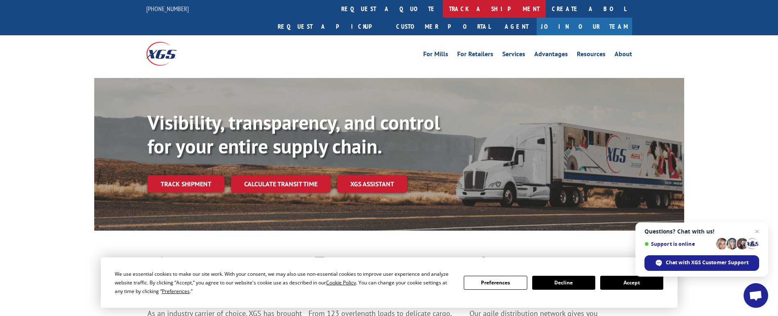 The width and height of the screenshot is (778, 316). Describe the element at coordinates (436, 55) in the screenshot. I see `a: For Mills` at that location.